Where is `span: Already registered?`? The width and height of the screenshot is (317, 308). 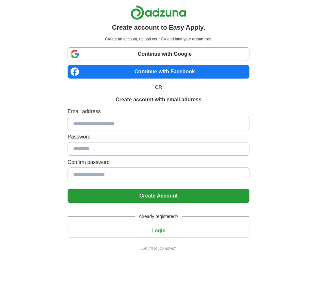
span: Already registered? is located at coordinates (158, 216).